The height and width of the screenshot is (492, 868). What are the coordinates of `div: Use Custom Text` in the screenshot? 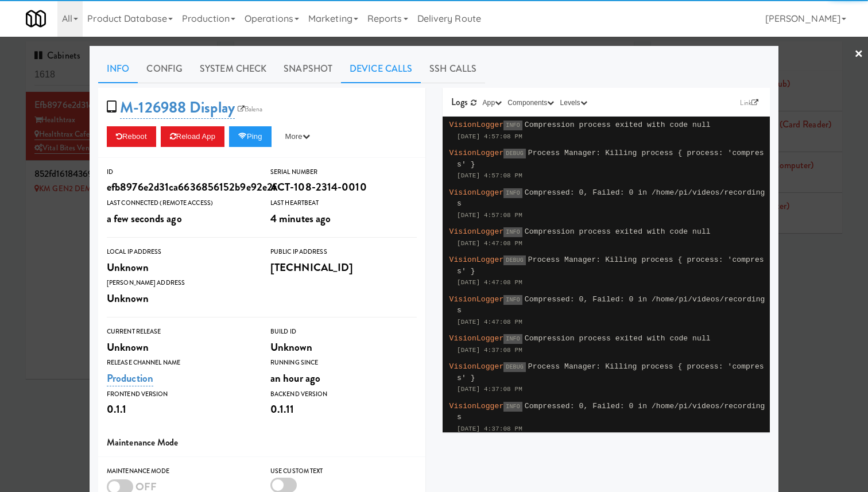 It's located at (343, 472).